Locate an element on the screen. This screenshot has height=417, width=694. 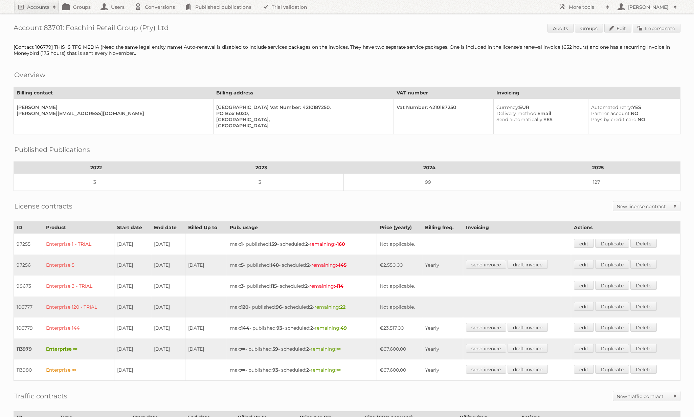
strong: 3 is located at coordinates (242, 286).